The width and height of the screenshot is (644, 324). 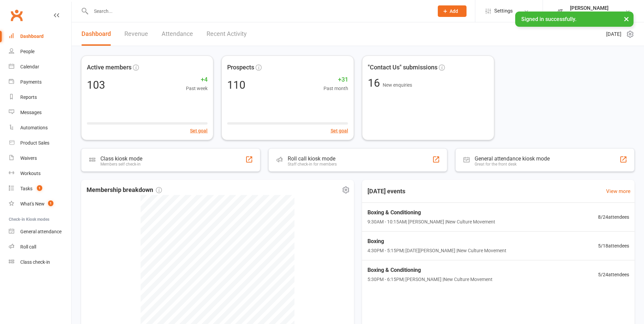 I want to click on span: 8 / 24 attendees, so click(x=614, y=217).